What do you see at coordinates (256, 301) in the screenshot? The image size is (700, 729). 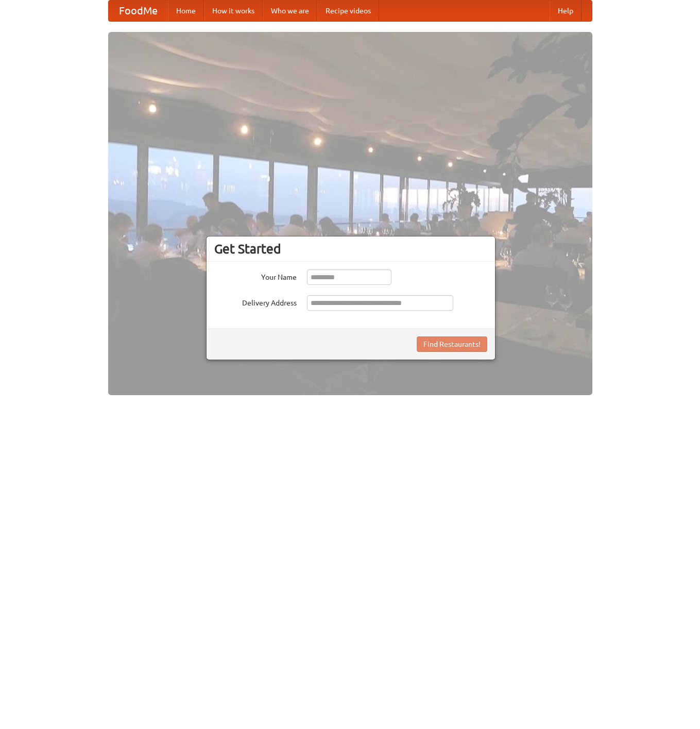 I see `label: Delivery Address` at bounding box center [256, 301].